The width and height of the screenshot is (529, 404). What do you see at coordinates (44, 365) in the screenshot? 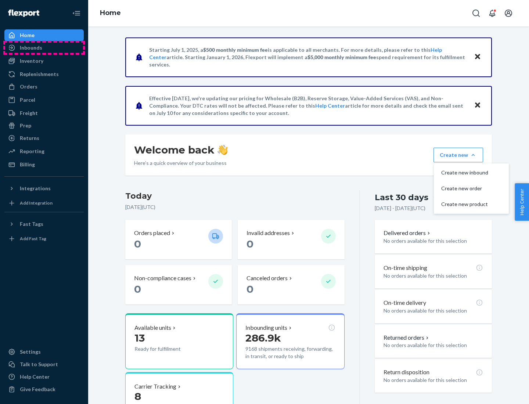
I see `a: Talk to Support` at bounding box center [44, 365].